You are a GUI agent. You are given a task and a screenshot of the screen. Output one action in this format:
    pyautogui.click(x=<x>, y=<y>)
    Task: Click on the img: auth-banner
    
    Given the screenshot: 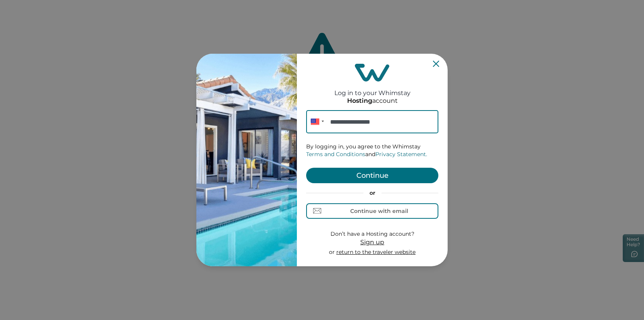 What is the action you would take?
    pyautogui.click(x=246, y=160)
    